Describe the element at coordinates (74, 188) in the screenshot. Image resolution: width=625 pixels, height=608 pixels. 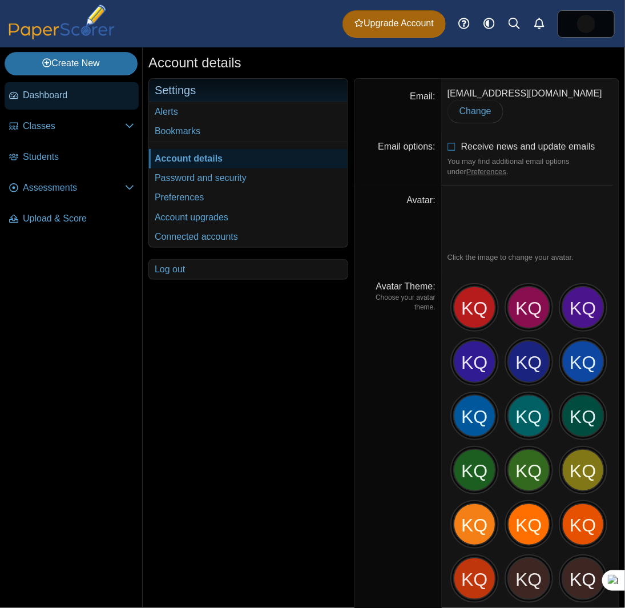
I see `span: Assessments` at that location.